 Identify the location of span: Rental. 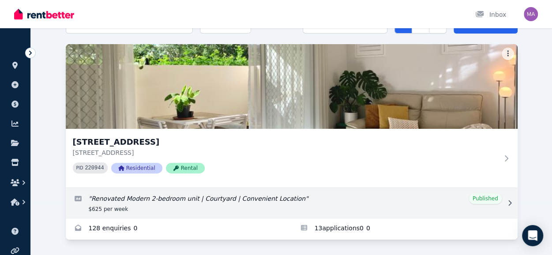
(185, 168).